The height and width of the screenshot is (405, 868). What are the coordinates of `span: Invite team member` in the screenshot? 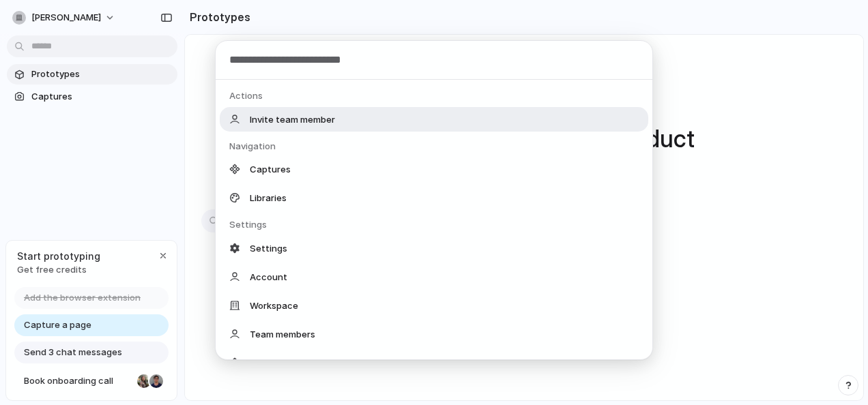 It's located at (293, 120).